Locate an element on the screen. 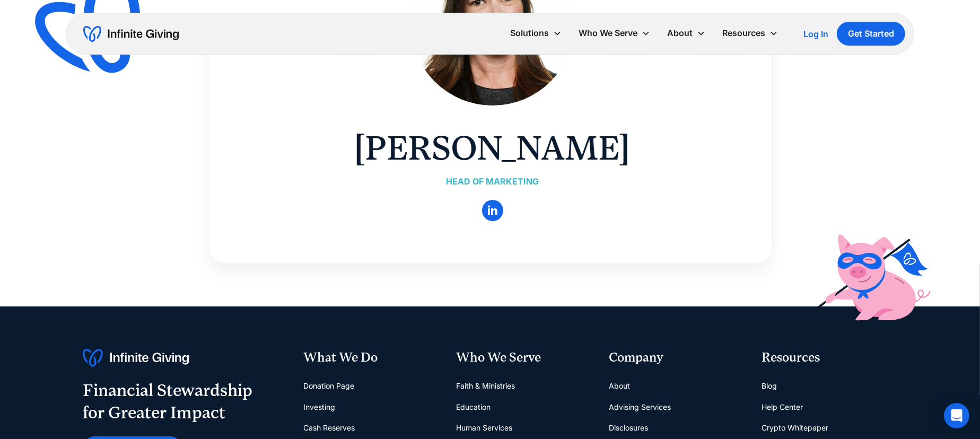  a: About is located at coordinates (619, 385).